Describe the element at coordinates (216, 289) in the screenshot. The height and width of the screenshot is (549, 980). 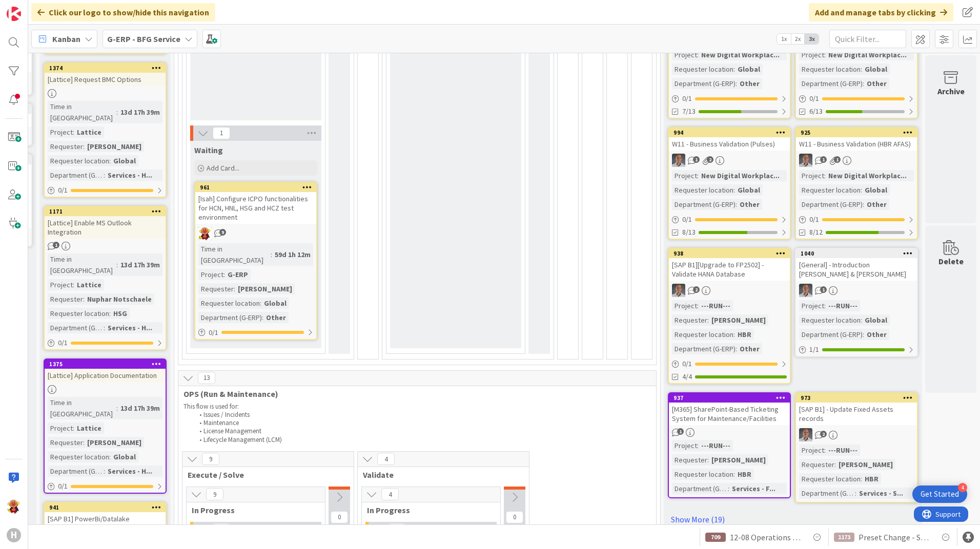
I see `div: Requester` at that location.